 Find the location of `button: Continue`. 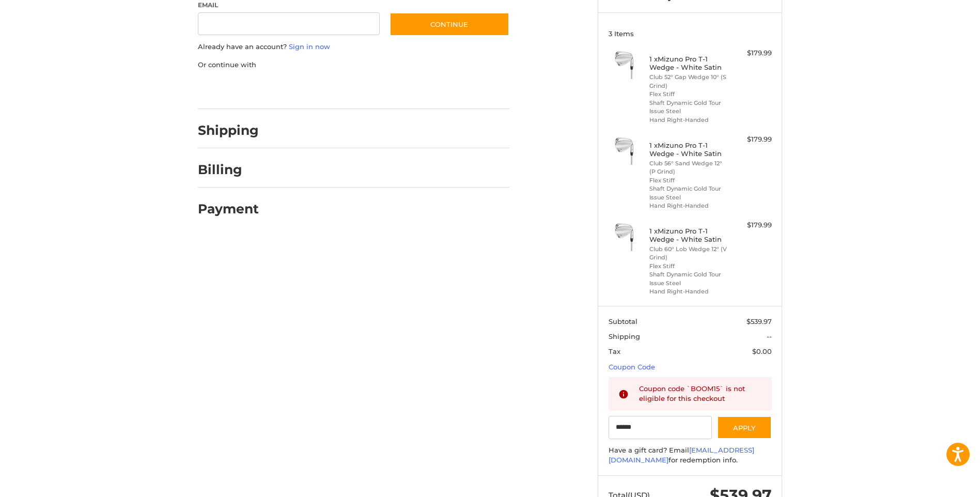

button: Continue is located at coordinates (449, 24).